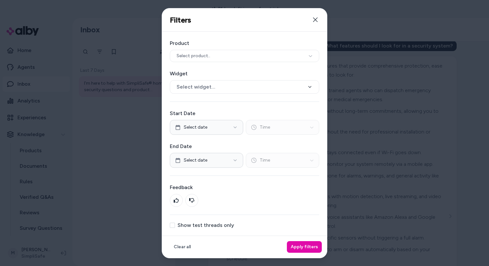 This screenshot has height=266, width=489. What do you see at coordinates (245, 74) in the screenshot?
I see `label: Widget` at bounding box center [245, 74].